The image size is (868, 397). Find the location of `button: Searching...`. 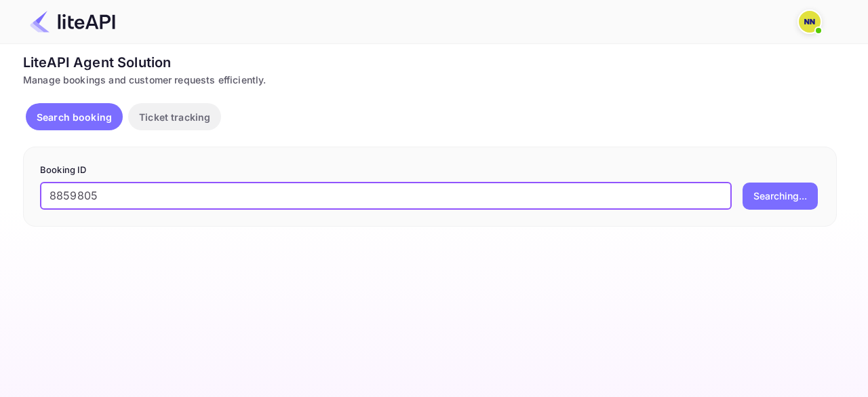

button: Searching... is located at coordinates (780, 196).